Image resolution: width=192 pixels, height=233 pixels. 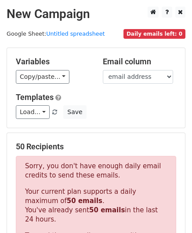 I want to click on h5: Email column, so click(x=140, y=62).